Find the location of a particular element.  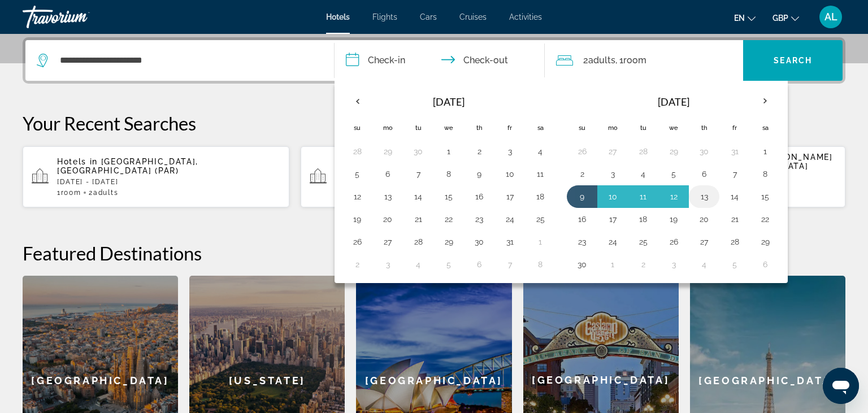

button: Day 27 is located at coordinates (704, 242).